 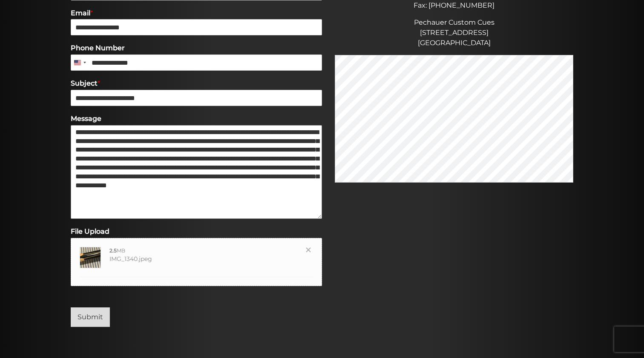 I want to click on label: Subject, so click(x=196, y=83).